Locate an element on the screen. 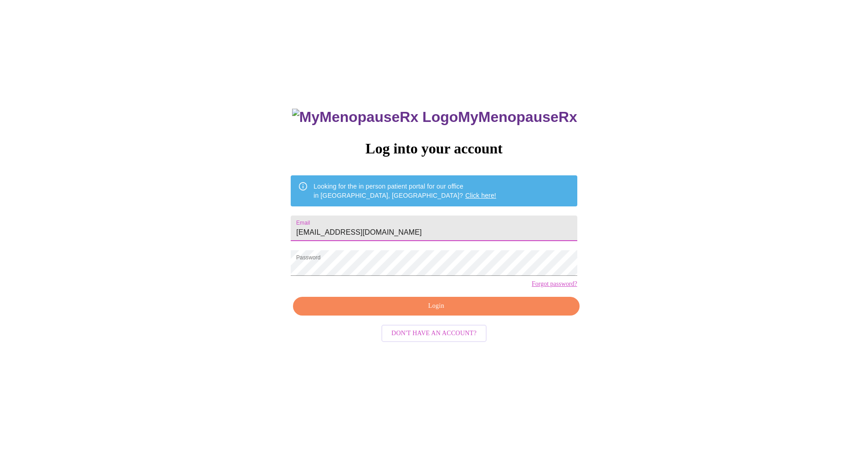 The image size is (868, 453). button: Don't have an account? is located at coordinates (434, 333).